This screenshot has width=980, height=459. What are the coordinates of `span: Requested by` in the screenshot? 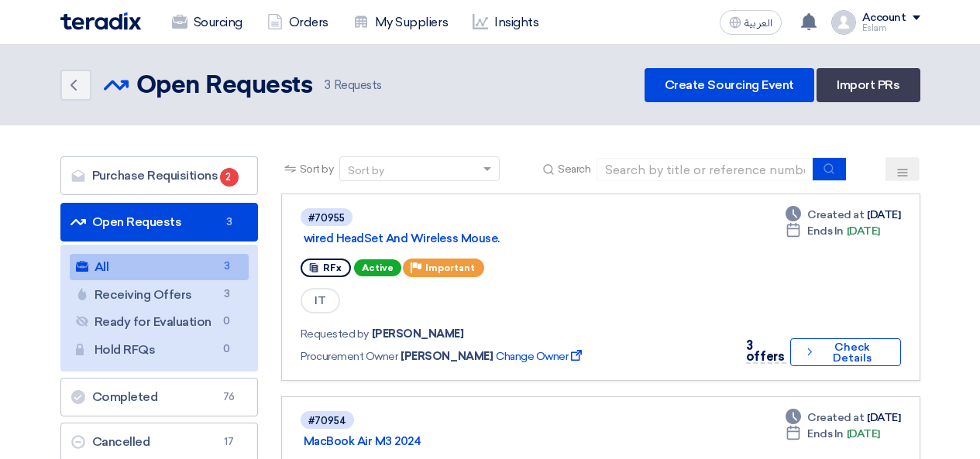 It's located at (335, 334).